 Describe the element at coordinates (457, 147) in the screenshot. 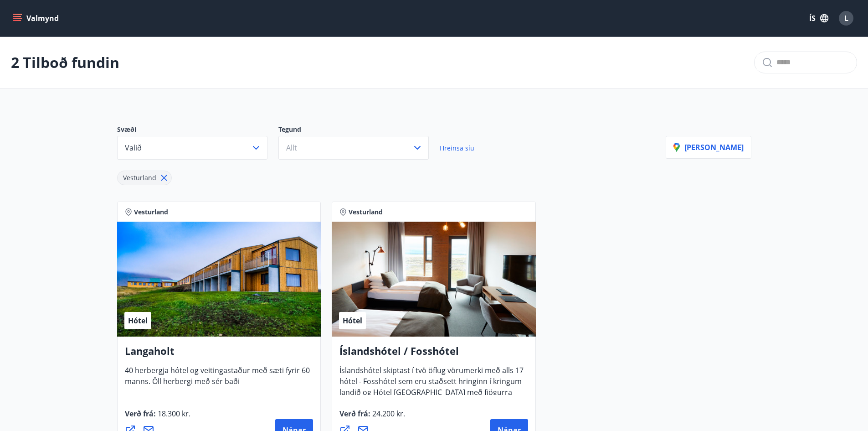

I see `span: Hreinsa síu` at that location.